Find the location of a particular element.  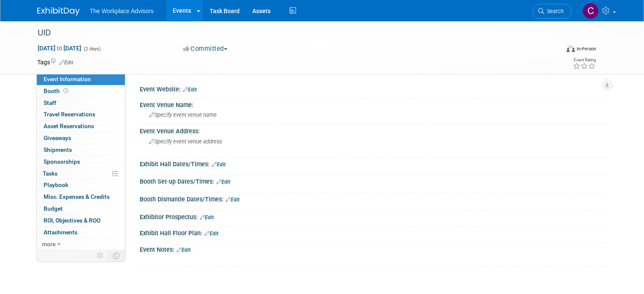

span: Search is located at coordinates (554, 11).